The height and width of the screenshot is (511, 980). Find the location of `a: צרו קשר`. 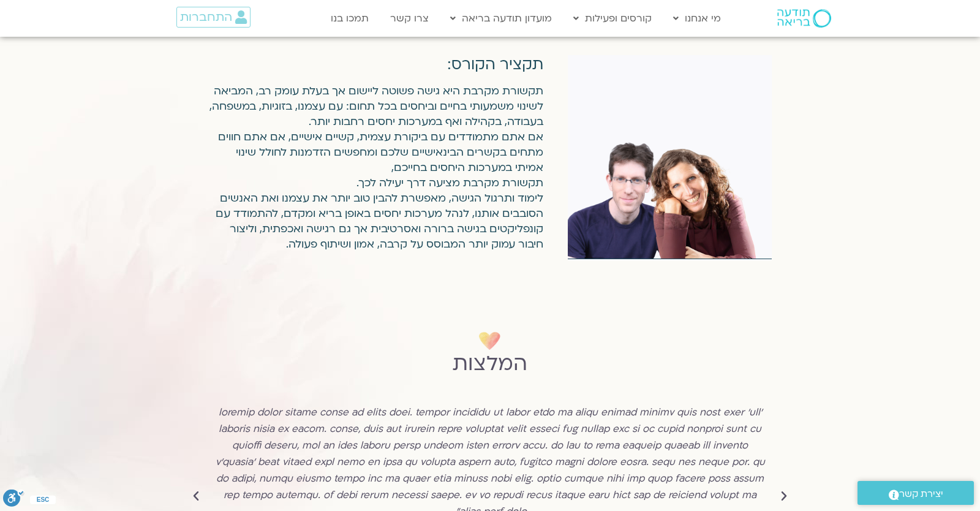

a: צרו קשר is located at coordinates (409, 18).